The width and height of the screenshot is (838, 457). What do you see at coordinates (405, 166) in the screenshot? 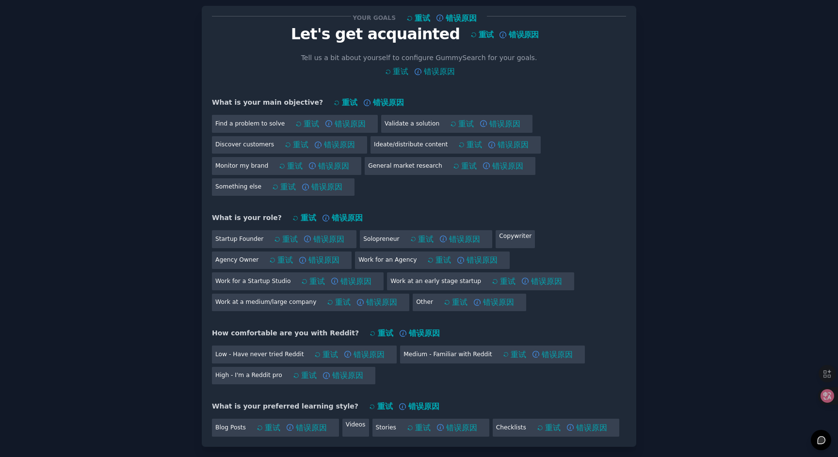
I see `font: General market research` at bounding box center [405, 166].